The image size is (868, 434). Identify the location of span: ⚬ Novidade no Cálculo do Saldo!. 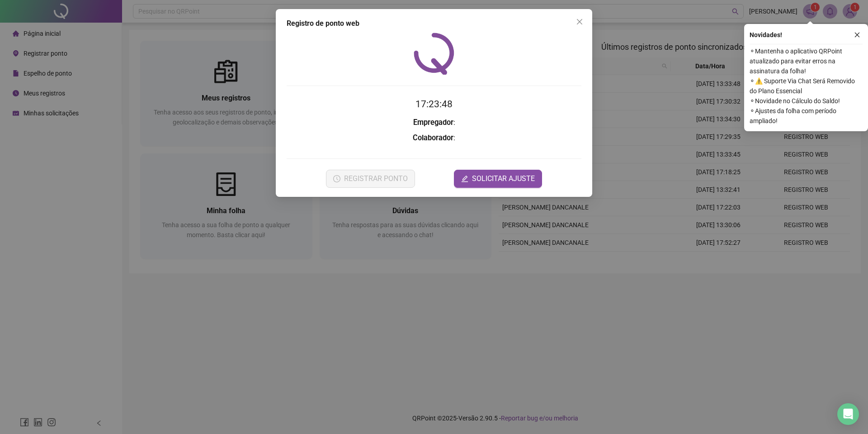
(806, 101).